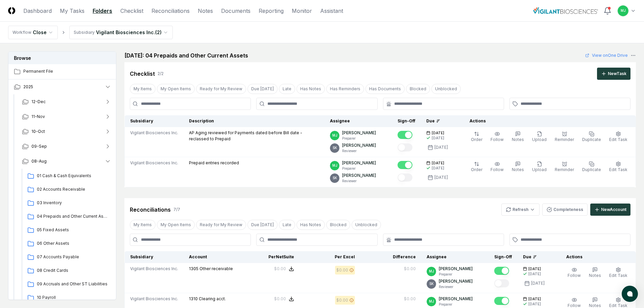 The image size is (644, 308). Describe the element at coordinates (212, 299) in the screenshot. I see `span: Clearing acct.` at that location.